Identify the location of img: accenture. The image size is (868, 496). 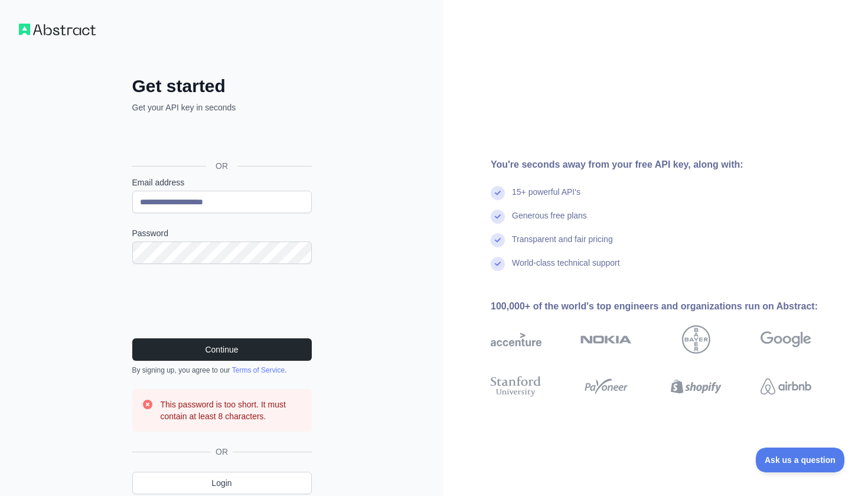
(516, 339).